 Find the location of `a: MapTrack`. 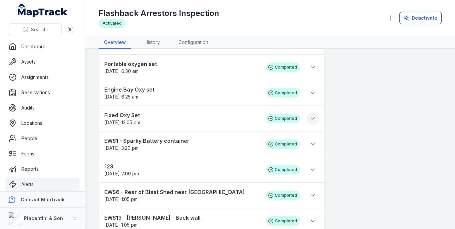

a: MapTrack is located at coordinates (43, 11).